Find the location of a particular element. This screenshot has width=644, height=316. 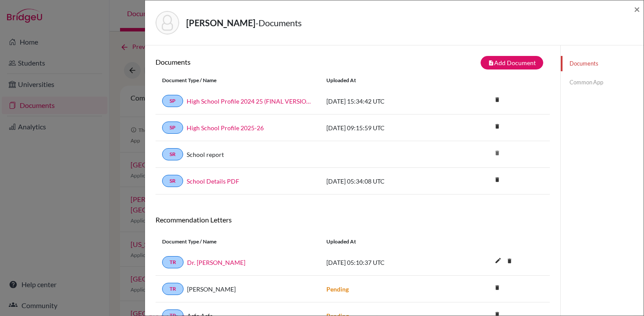

i: note_add is located at coordinates (491, 63).